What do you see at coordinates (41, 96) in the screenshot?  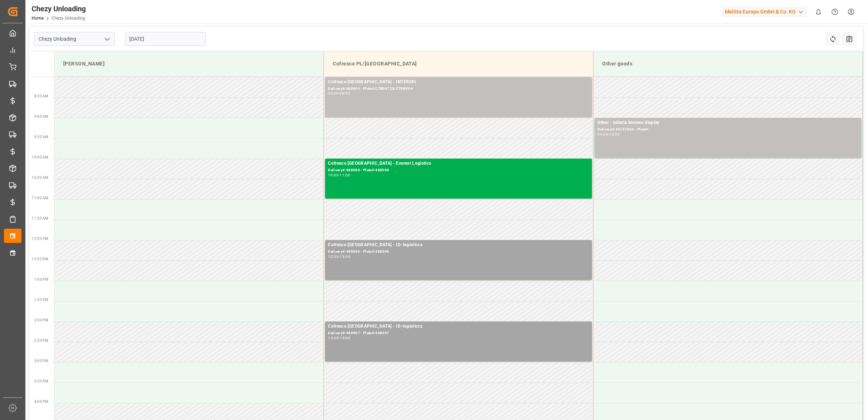 I see `span: 8:30 AM` at bounding box center [41, 96].